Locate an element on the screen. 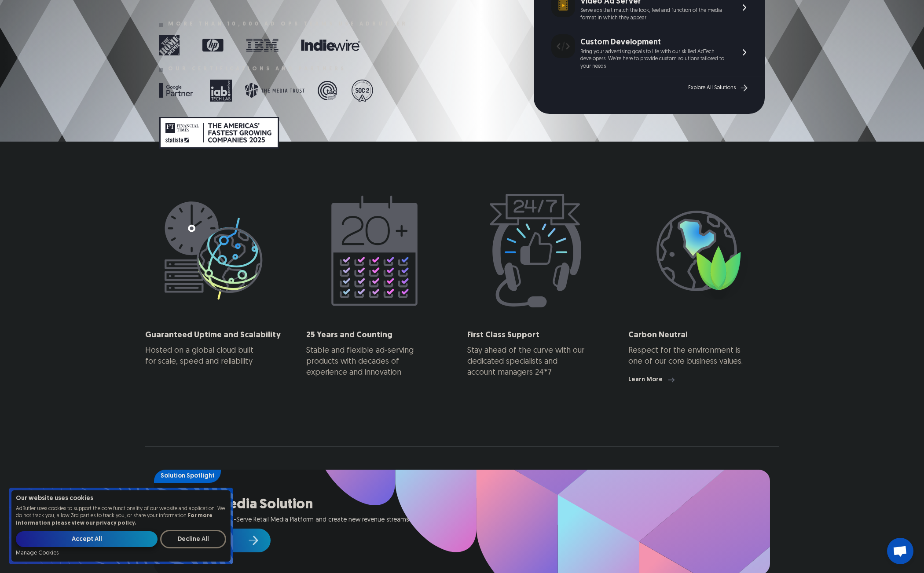 The height and width of the screenshot is (573, 924). h4: First Class Support is located at coordinates (543, 336).